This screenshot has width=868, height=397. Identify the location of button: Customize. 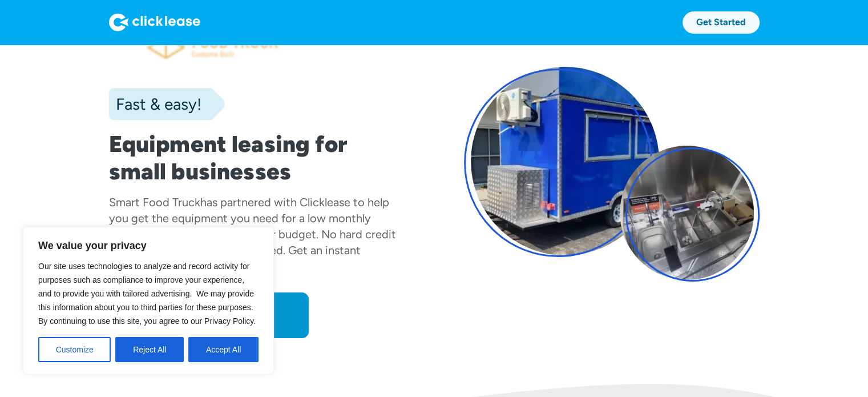
(74, 349).